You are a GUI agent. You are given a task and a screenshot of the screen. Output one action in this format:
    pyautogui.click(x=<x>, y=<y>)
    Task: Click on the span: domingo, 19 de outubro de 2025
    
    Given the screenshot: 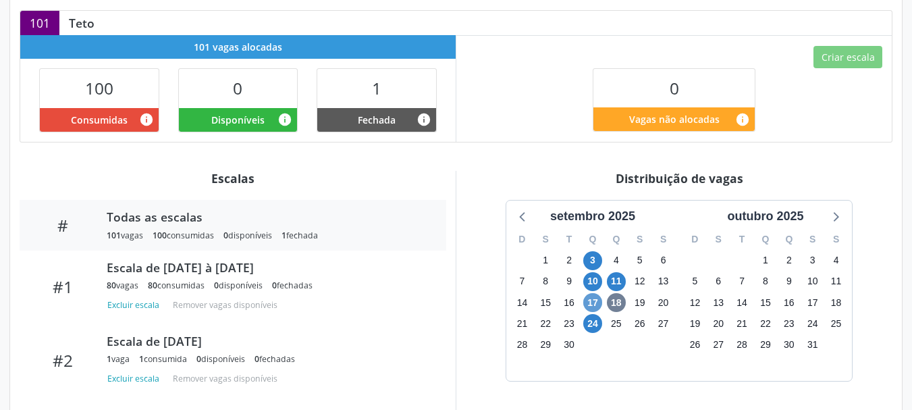 What is the action you would take?
    pyautogui.click(x=695, y=323)
    